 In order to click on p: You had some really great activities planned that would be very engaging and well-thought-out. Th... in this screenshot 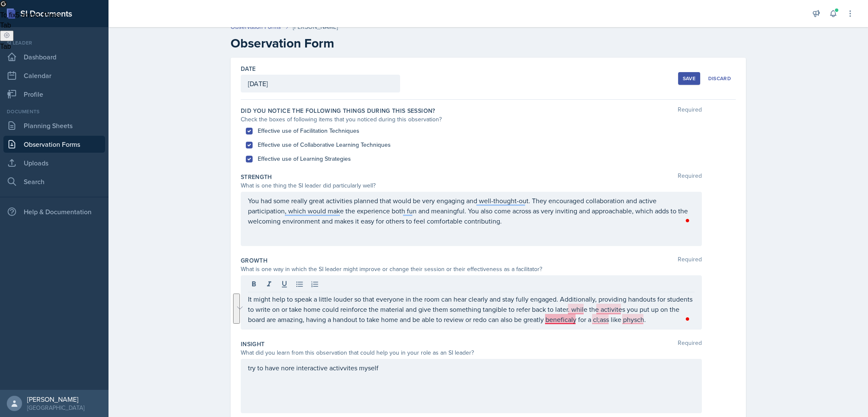, I will do `click(471, 211)`.